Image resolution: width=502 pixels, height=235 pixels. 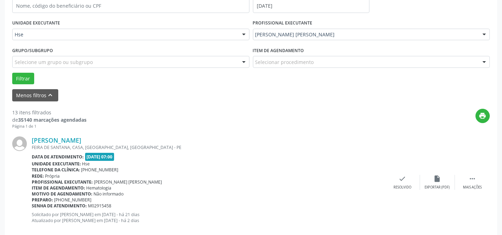 What do you see at coordinates (56, 163) in the screenshot?
I see `b: Unidade executante:` at bounding box center [56, 163].